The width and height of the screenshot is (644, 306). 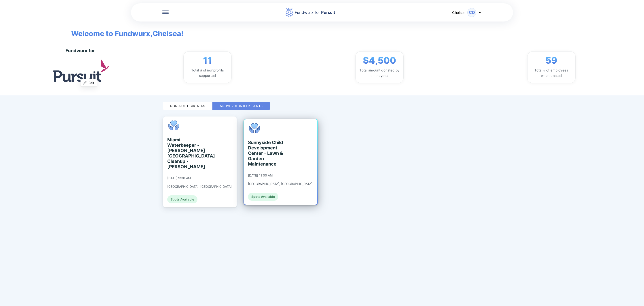 I want to click on img: logo.jpg, so click(x=81, y=70).